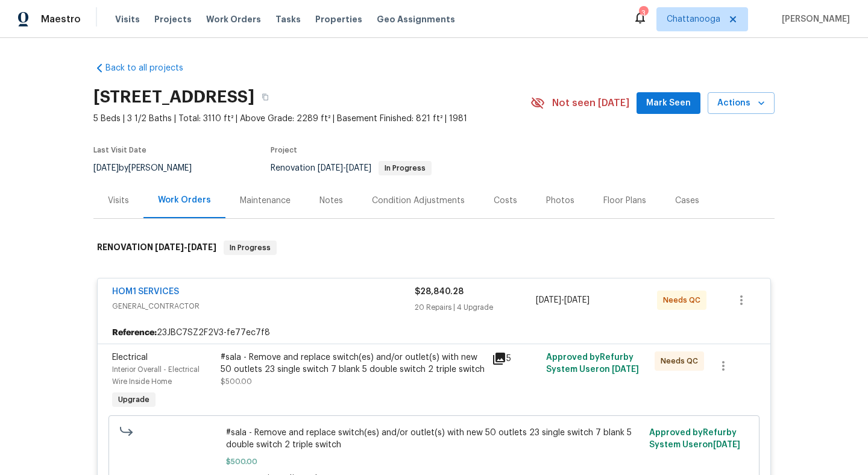 The image size is (868, 475). What do you see at coordinates (475, 307) in the screenshot?
I see `div: 20 Repairs | 4 Upgrade` at bounding box center [475, 307].